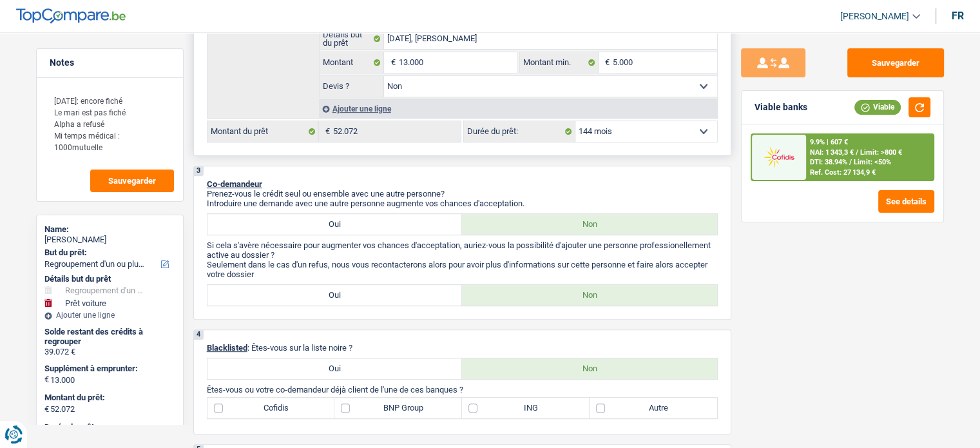  I want to click on label: Montant du prêt, so click(263, 131).